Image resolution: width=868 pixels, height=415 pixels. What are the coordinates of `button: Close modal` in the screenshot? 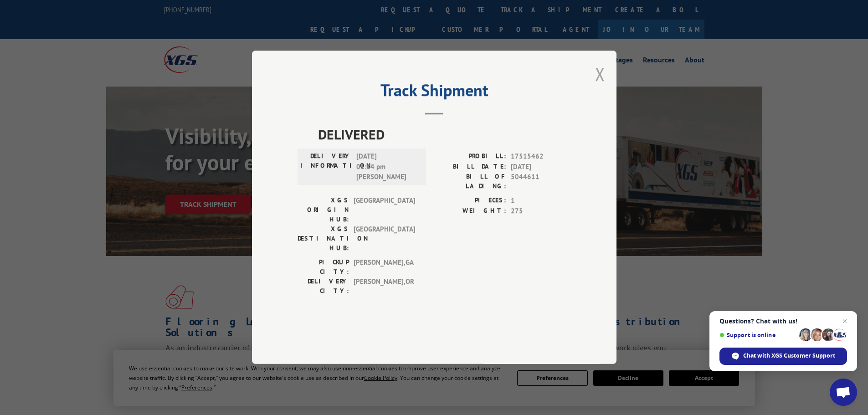 It's located at (600, 74).